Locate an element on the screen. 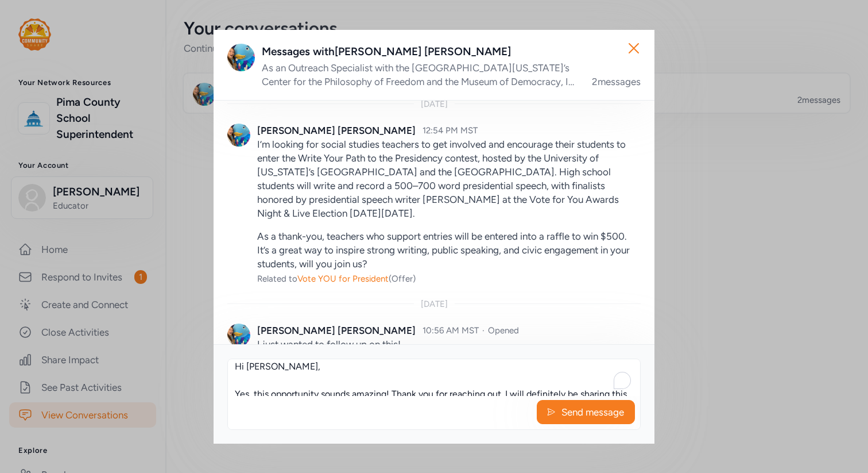 The width and height of the screenshot is (868, 473). span: 12:54 PM MST is located at coordinates (450, 131).